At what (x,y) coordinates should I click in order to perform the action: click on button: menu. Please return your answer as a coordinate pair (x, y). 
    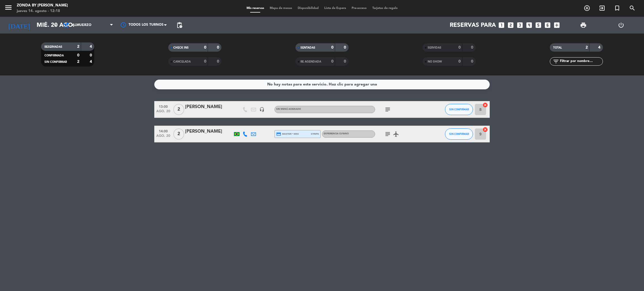
    Looking at the image, I should click on (8, 8).